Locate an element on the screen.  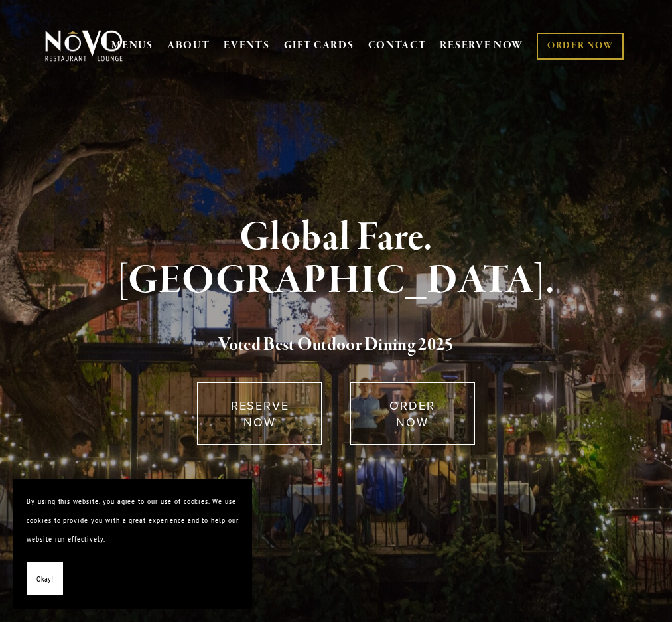
a: EVENTS is located at coordinates (246, 46).